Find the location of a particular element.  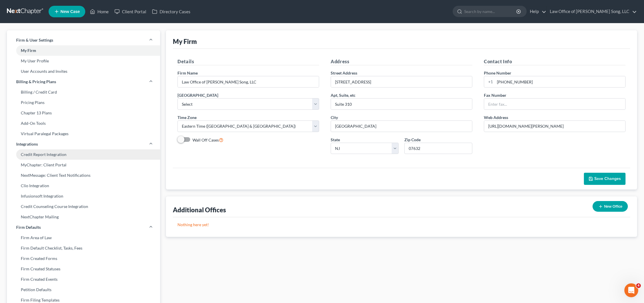

a: Firm Created Forms is located at coordinates (84, 259).